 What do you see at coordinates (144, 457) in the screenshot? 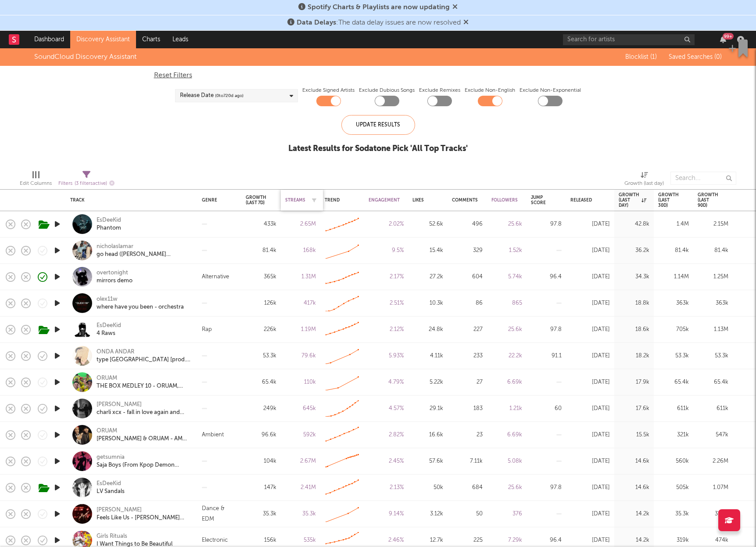
I see `div: getsumnia` at bounding box center [144, 457].